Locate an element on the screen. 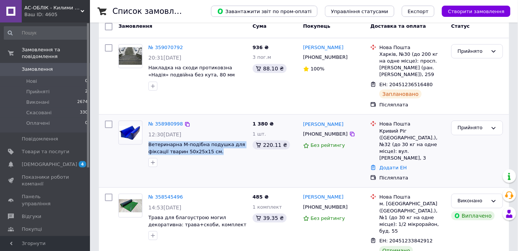 This screenshot has width=518, height=251. button: Завантажити звіт по пром-оплаті is located at coordinates (264, 11).